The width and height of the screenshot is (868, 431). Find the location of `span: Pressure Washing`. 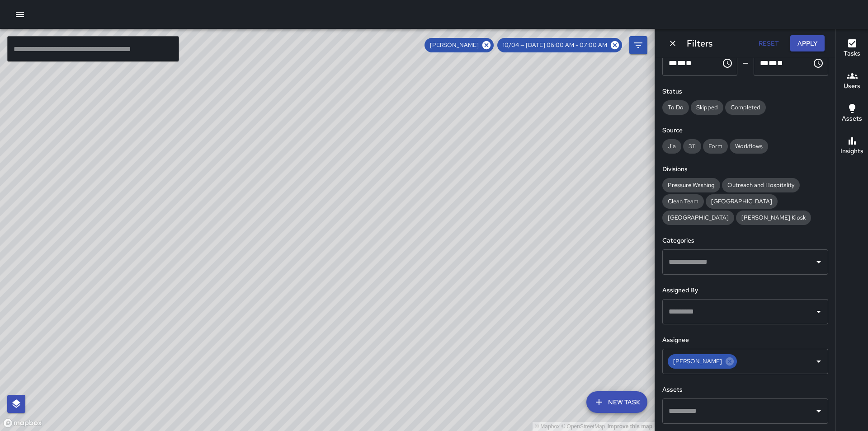

span: Pressure Washing is located at coordinates (691, 185).